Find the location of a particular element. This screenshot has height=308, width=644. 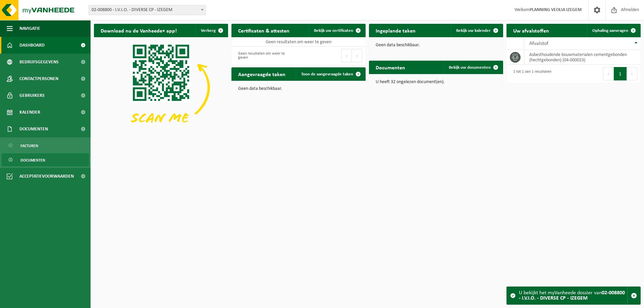

a: Ophaling aanvragen is located at coordinates (613, 31).